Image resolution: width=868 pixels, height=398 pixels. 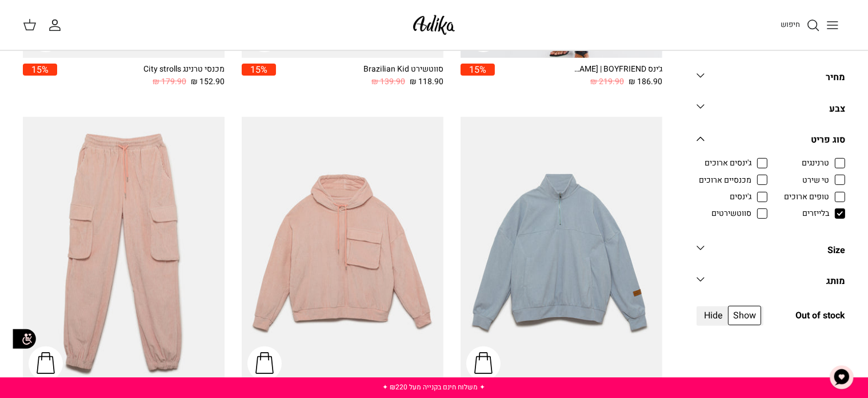 I want to click on button: Toggle menu, so click(x=833, y=25).